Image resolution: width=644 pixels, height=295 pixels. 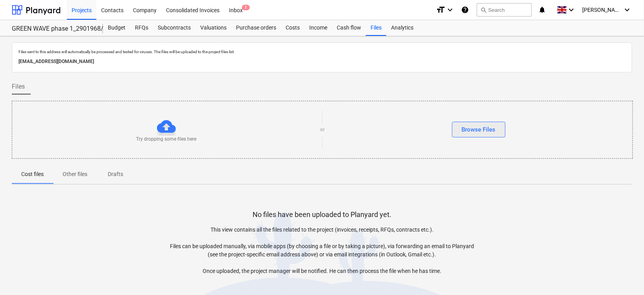 What do you see at coordinates (479, 129) in the screenshot?
I see `div: Browse Files` at bounding box center [479, 129].